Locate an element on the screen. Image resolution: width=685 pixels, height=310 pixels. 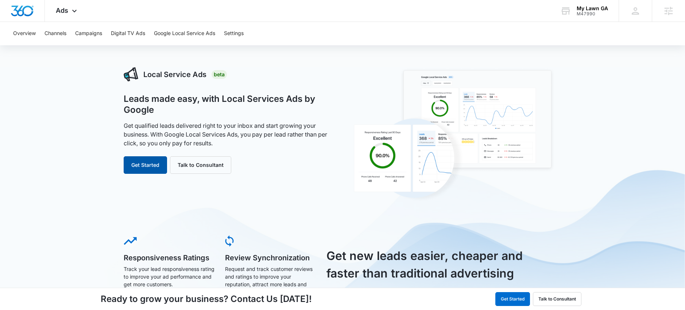
button: Channels is located at coordinates (55, 34).